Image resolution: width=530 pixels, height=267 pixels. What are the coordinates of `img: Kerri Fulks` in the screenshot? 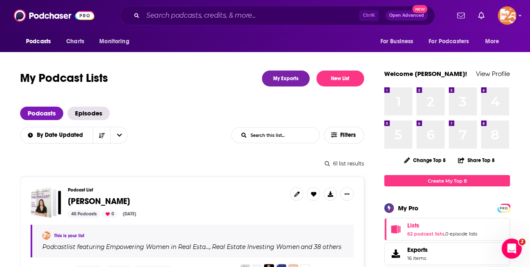 It's located at (47, 235).